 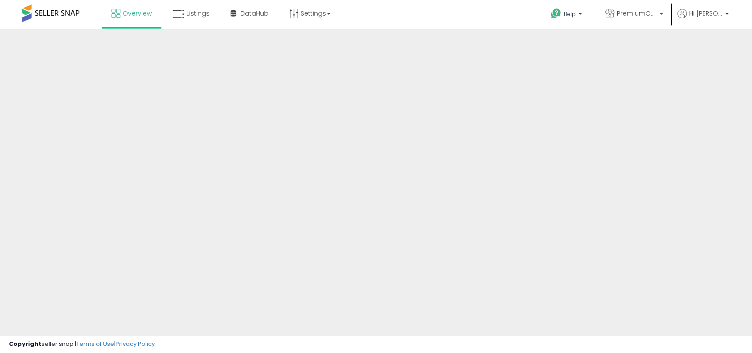 What do you see at coordinates (254, 13) in the screenshot?
I see `span: DataHub` at bounding box center [254, 13].